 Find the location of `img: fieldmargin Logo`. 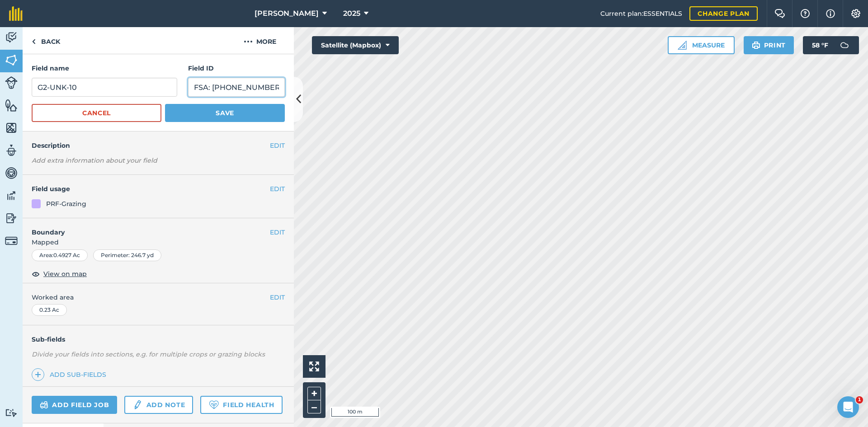

img: fieldmargin Logo is located at coordinates (16, 14).